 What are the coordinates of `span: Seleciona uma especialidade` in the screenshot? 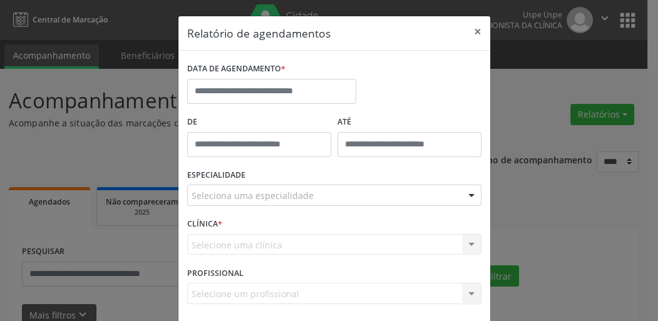 It's located at (252, 195).